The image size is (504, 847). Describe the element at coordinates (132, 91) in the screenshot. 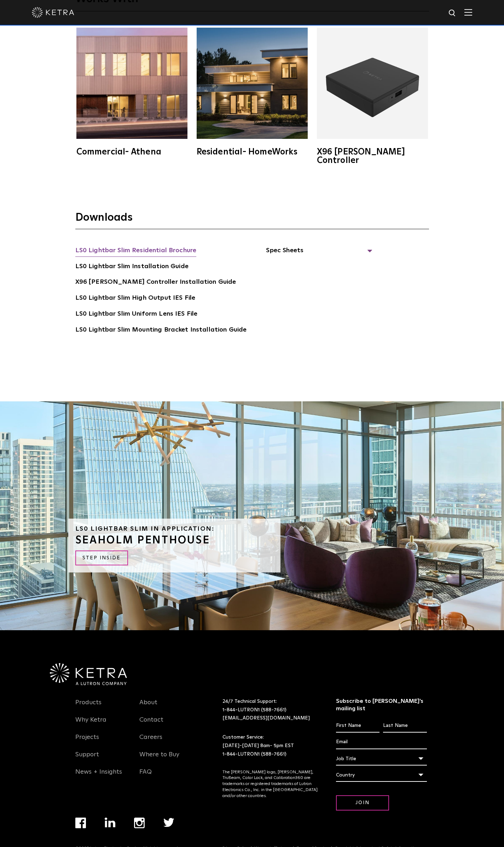

I see `a: Commercial- Athena` at that location.